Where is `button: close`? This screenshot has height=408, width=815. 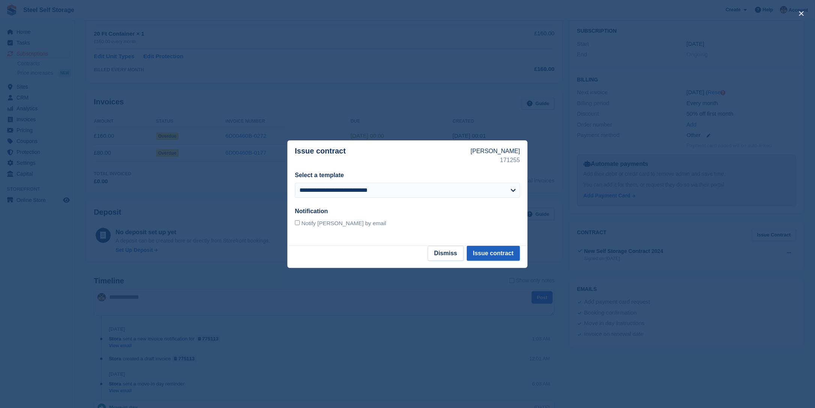 button: close is located at coordinates (802, 14).